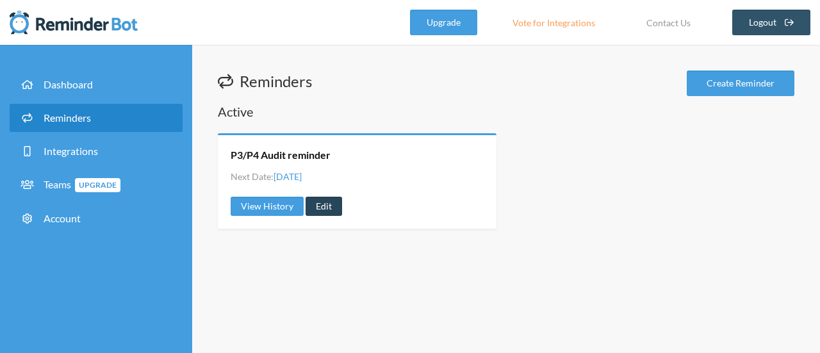 This screenshot has height=353, width=820. Describe the element at coordinates (82, 184) in the screenshot. I see `span: Teams` at that location.